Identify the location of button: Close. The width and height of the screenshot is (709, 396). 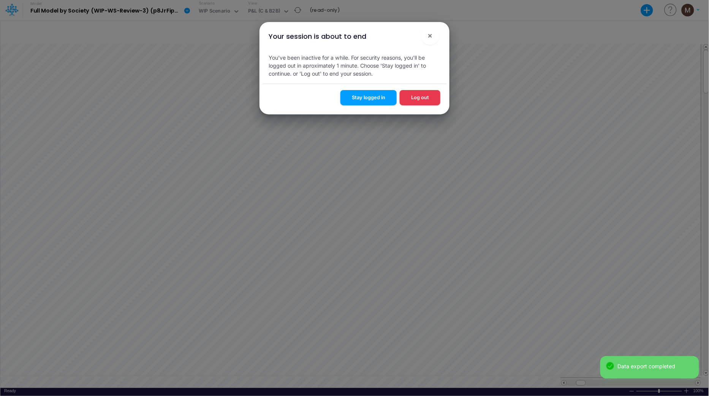
(430, 36).